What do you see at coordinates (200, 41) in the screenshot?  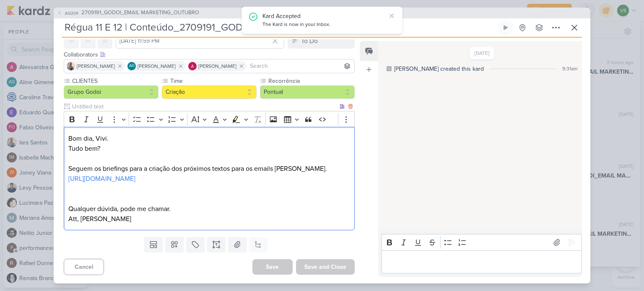 I see `input: Select a date` at bounding box center [200, 41].